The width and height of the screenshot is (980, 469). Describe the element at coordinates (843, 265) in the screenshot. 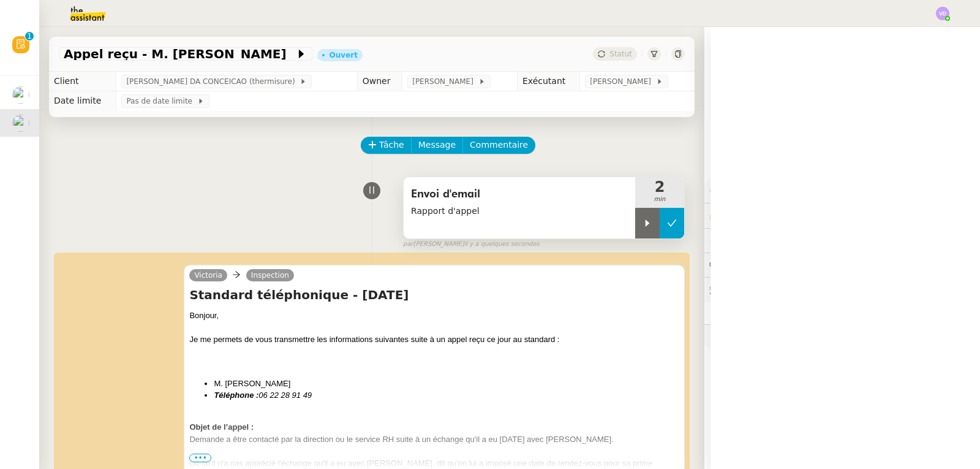

I see `div: 💬Commentaires` at that location.